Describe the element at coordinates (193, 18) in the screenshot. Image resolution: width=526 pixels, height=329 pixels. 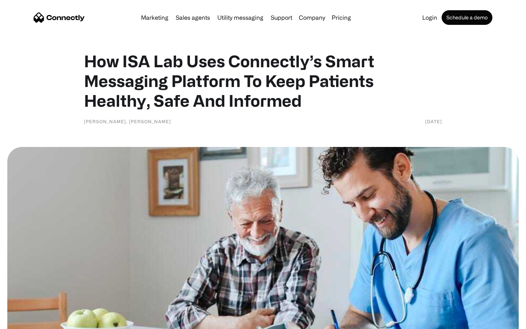
I see `a: Sales agents` at that location.